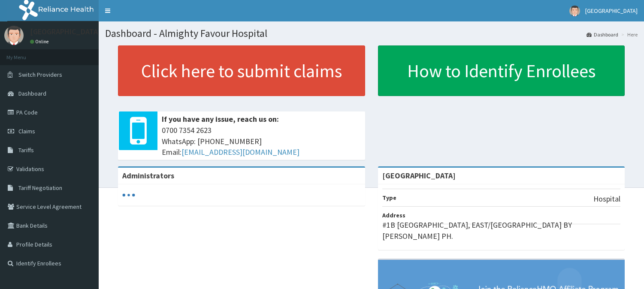 The width and height of the screenshot is (644, 289). What do you see at coordinates (389, 198) in the screenshot?
I see `b: Type` at bounding box center [389, 198].